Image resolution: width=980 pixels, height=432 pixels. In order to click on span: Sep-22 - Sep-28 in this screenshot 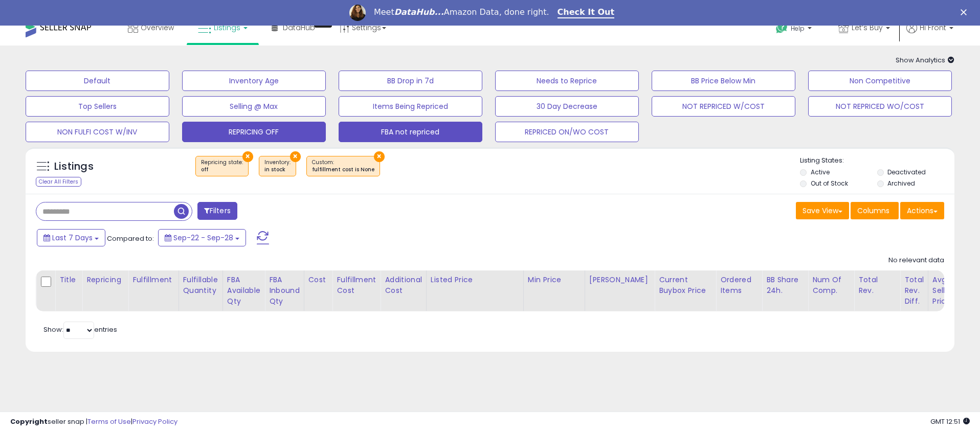, I will do `click(203, 238)`.